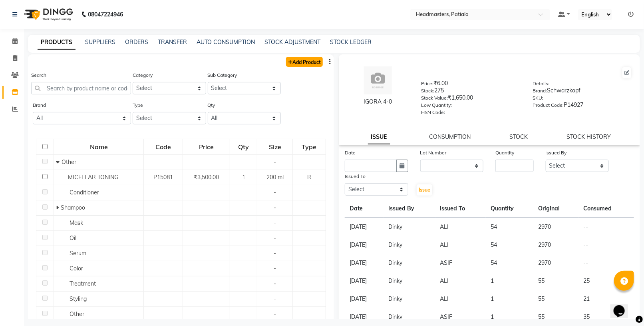 The height and width of the screenshot is (326, 644). I want to click on span: R, so click(309, 177).